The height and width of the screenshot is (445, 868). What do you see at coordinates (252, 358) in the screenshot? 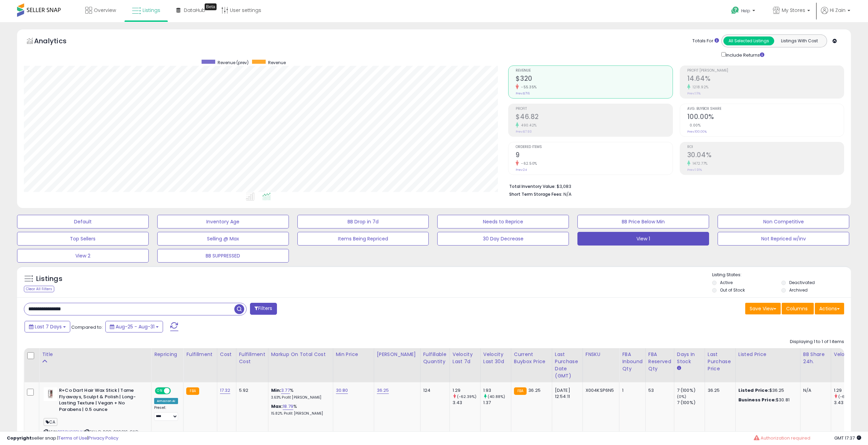
I see `div: Fulfillment Cost` at bounding box center [252, 358].